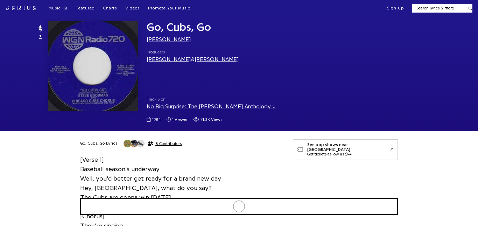 The image size is (478, 226). I want to click on span: 71,347 views, so click(207, 120).